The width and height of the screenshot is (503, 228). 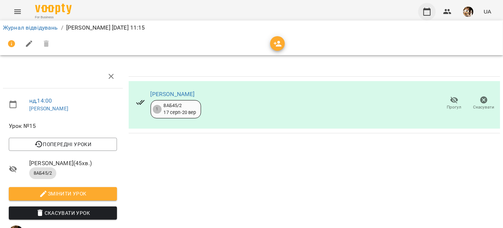 I want to click on button: Скасувати, so click(x=483, y=103).